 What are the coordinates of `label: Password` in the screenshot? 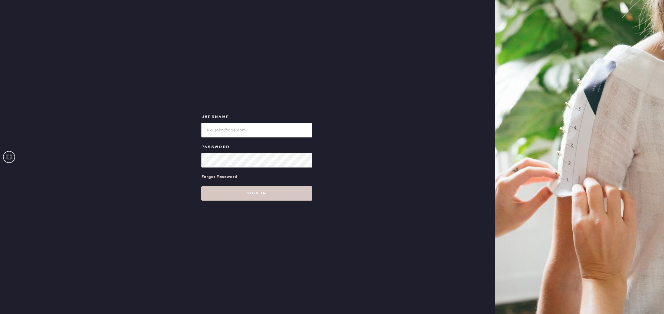 It's located at (257, 147).